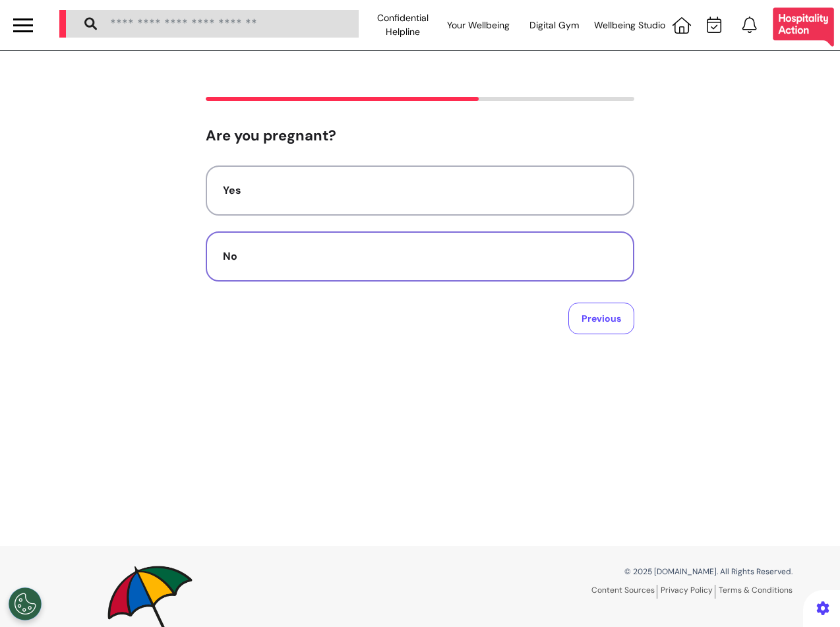 The width and height of the screenshot is (840, 627). Describe the element at coordinates (25, 604) in the screenshot. I see `button: Open Preferences` at that location.